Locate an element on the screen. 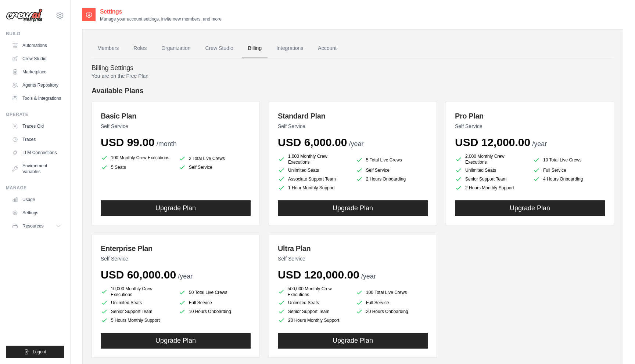 Image resolution: width=635 pixels, height=364 pixels. p: You are on the Free Plan is located at coordinates (353, 76).